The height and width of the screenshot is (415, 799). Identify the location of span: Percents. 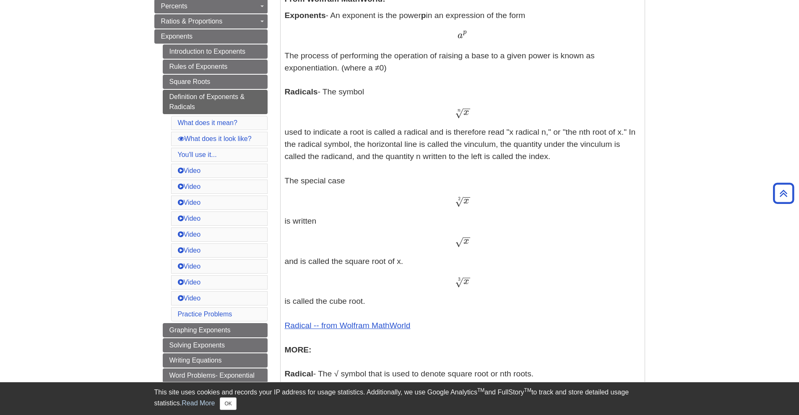
(174, 6).